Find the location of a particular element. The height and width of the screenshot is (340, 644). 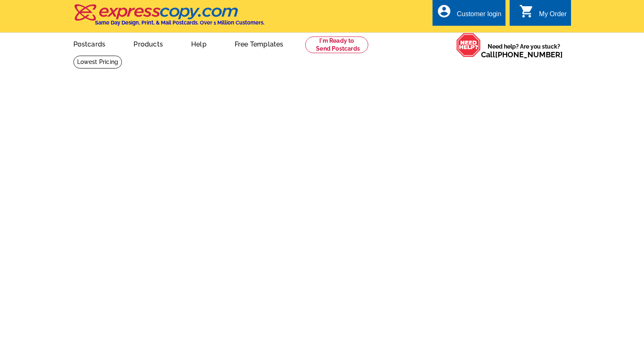

a: Same Day Design, Print, & Mail Postcards. Over 1 Million Customers. is located at coordinates (169, 18).